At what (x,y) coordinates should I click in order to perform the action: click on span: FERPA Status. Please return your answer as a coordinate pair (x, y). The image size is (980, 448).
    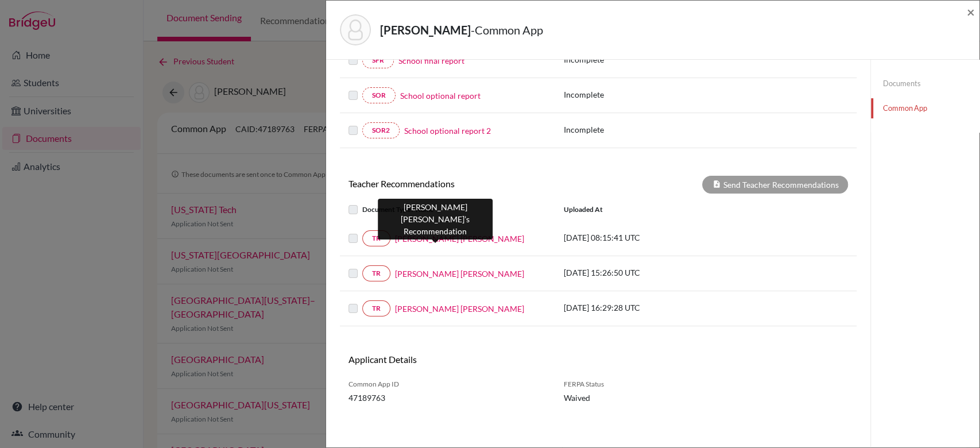
    Looking at the image, I should click on (620, 384).